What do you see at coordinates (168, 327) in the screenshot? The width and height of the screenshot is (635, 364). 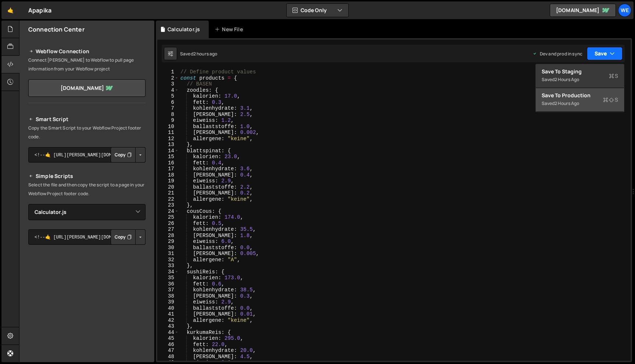 I see `div: 43` at bounding box center [168, 327].